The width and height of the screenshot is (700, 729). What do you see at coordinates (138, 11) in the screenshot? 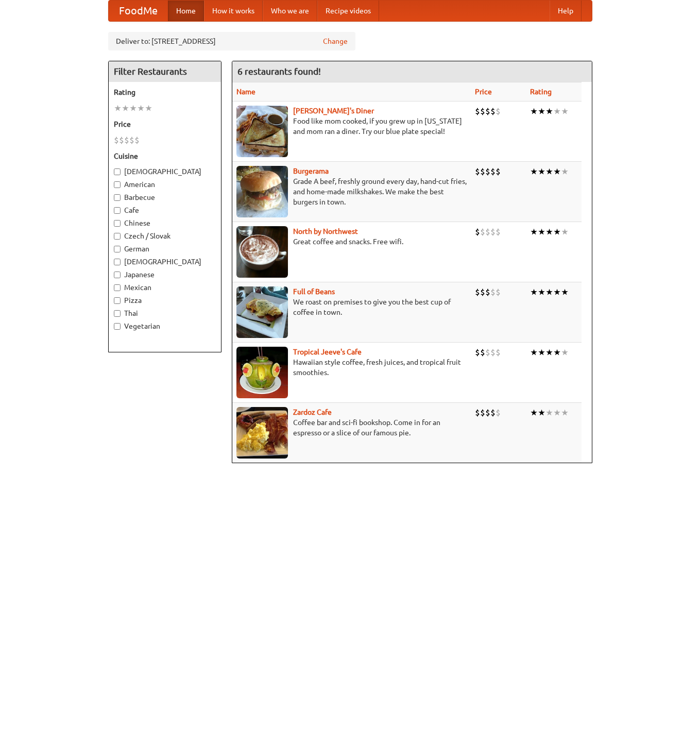
I see `a: FoodMe` at bounding box center [138, 11].